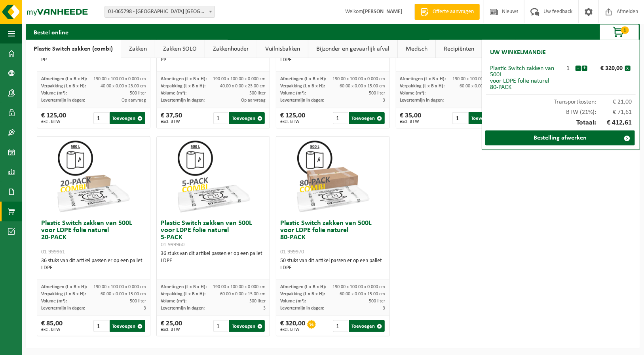 This screenshot has width=644, height=355. I want to click on a: Bestelling afwerken, so click(560, 138).